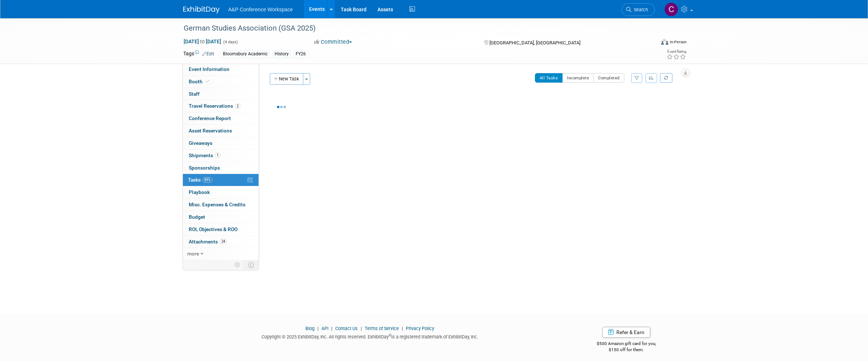  What do you see at coordinates (282, 54) in the screenshot?
I see `div: History` at bounding box center [282, 54].